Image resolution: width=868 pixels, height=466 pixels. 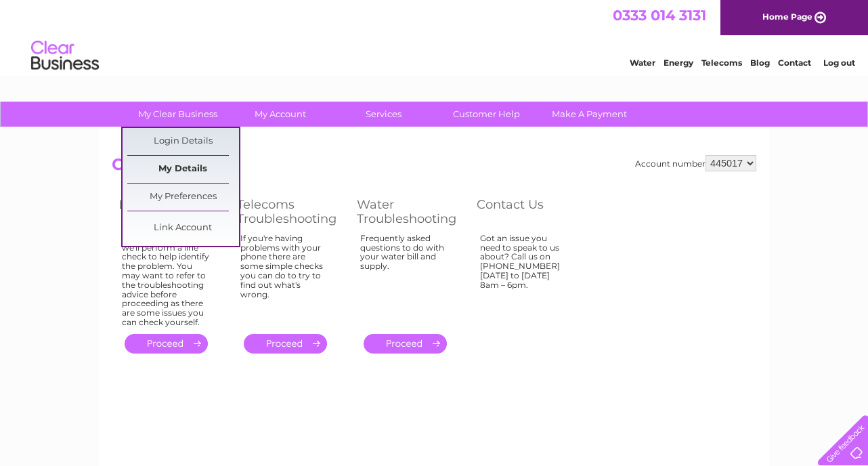 What do you see at coordinates (405, 278) in the screenshot?
I see `div: Frequently asked questions to do with your water bill and supply.` at bounding box center [405, 278].